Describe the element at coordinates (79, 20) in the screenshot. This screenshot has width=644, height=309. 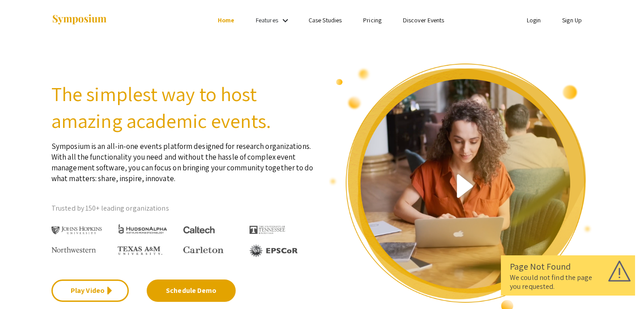
I see `img: Symposium by ForagerOne` at that location.